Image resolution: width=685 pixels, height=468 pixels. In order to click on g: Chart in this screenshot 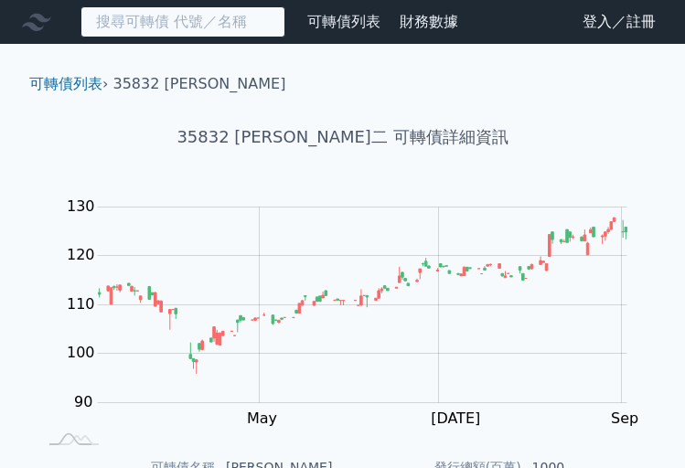, I will do `click(356, 330)`.